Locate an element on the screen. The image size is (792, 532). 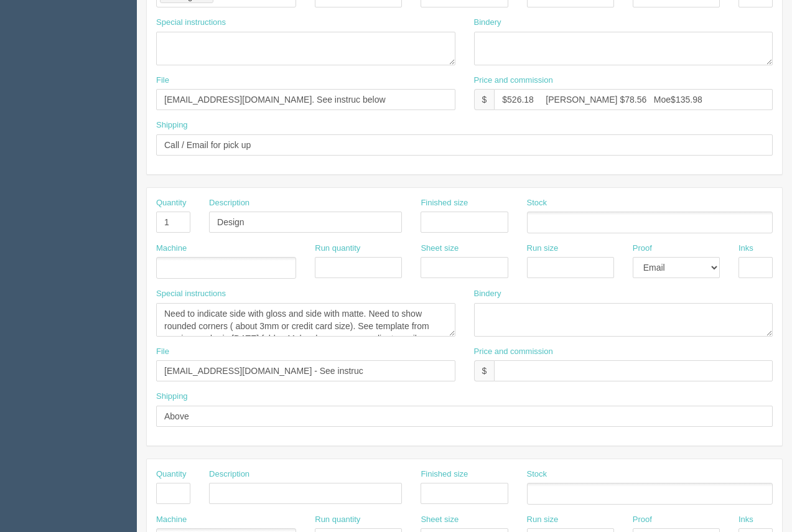
textarea: Need to indicate side with gloss and side with matte. Need to show rounded corners ( about 3mm or... is located at coordinates (306, 320).